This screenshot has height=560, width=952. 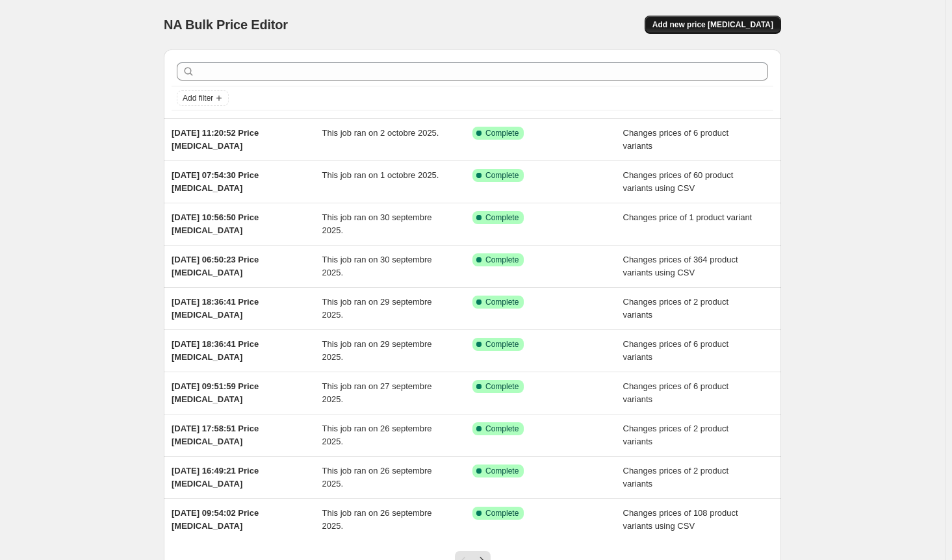 I want to click on span: This job ran on 2 octobre 2025., so click(x=380, y=132).